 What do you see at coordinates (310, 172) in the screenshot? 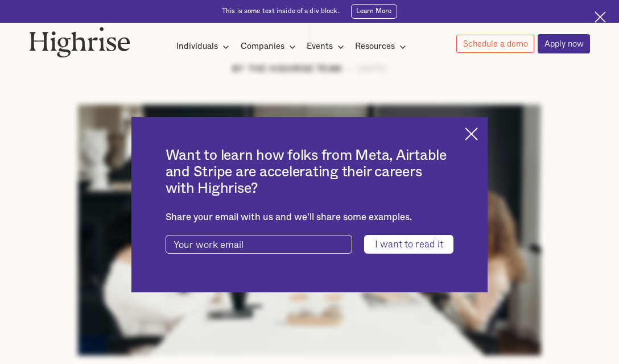
I see `h2: Want to learn how folks from Meta, Airtable and Stripe are accelerating their careers with Highrise?` at bounding box center [310, 172].